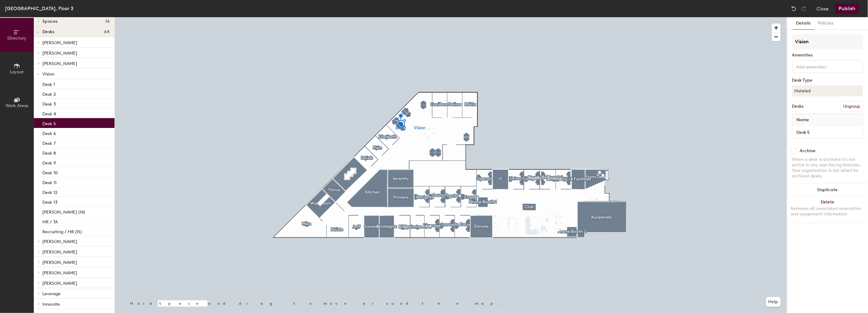 The height and width of the screenshot is (313, 868). What do you see at coordinates (49, 162) in the screenshot?
I see `p: Desk 9` at bounding box center [49, 162].